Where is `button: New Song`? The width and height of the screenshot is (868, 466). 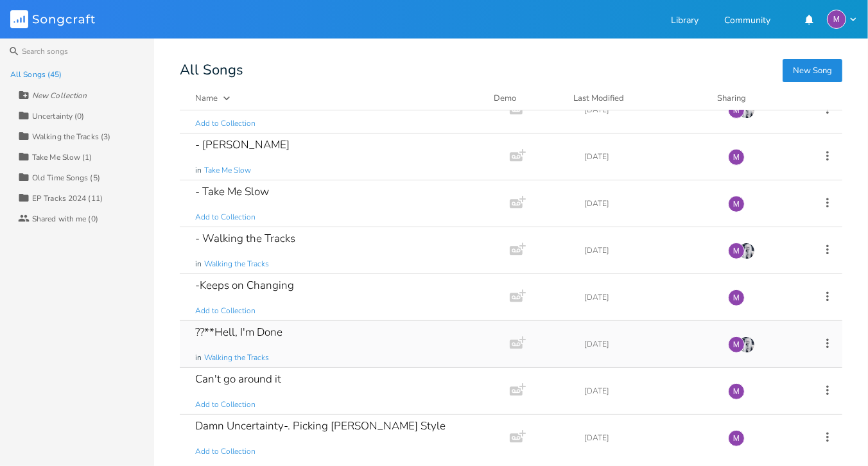 button: New Song is located at coordinates (812, 70).